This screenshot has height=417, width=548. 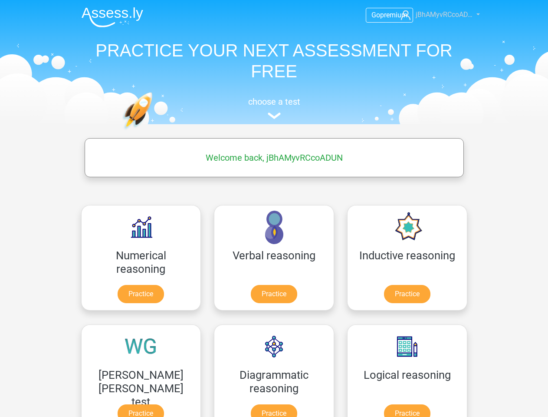 What do you see at coordinates (112, 17) in the screenshot?
I see `img: Assessly` at bounding box center [112, 17].